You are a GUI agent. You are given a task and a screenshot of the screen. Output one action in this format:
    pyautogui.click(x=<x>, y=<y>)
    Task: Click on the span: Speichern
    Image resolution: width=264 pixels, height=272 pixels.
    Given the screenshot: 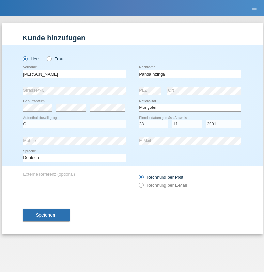 What is the action you would take?
    pyautogui.click(x=46, y=215)
    